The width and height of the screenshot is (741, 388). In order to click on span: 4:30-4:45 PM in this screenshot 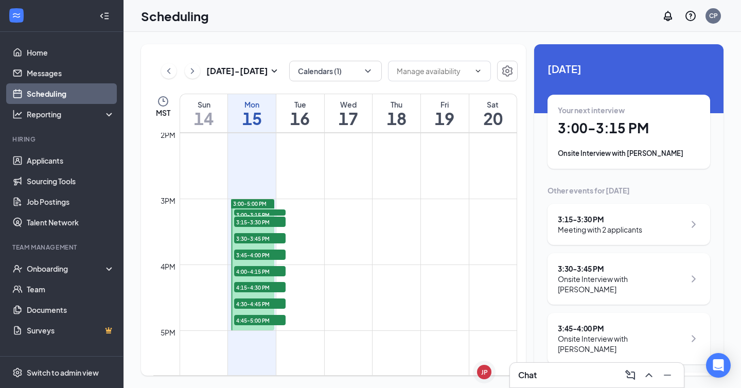, I will do `click(260, 304)`.